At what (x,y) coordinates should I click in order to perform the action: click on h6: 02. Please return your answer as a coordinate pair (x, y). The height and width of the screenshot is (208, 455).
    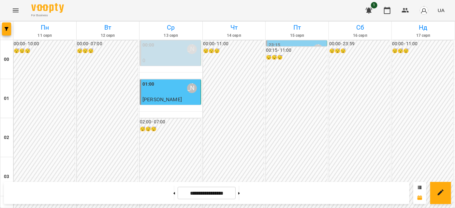
    Looking at the image, I should click on (7, 138).